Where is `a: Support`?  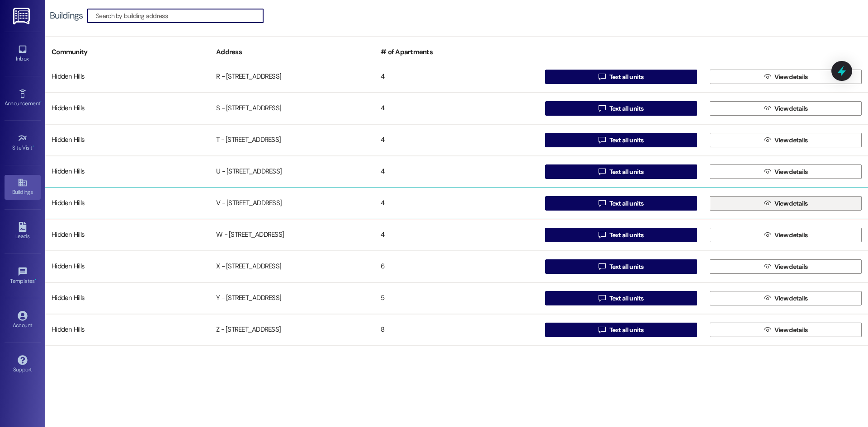
a: Support is located at coordinates (22, 365).